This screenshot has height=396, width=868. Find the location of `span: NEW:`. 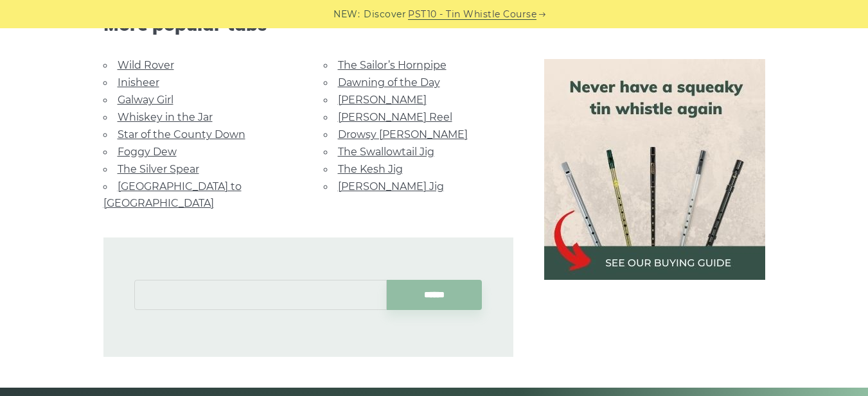

span: NEW: is located at coordinates (346, 15).